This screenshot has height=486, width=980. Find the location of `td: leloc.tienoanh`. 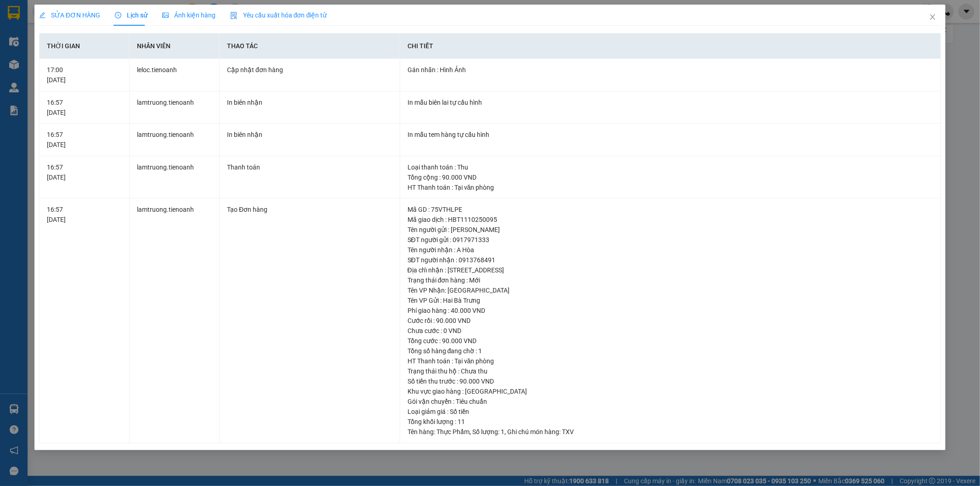

td: leloc.tienoanh is located at coordinates (174, 75).